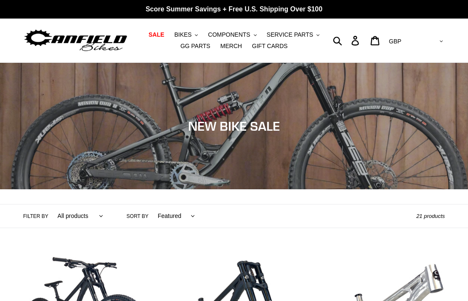 This screenshot has height=301, width=468. I want to click on span: GIFT CARDS, so click(270, 46).